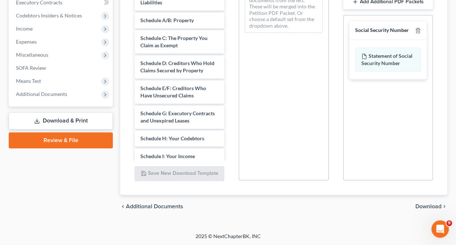 The height and width of the screenshot is (245, 456). Describe the element at coordinates (444, 206) in the screenshot. I see `i: chevron_right` at that location.